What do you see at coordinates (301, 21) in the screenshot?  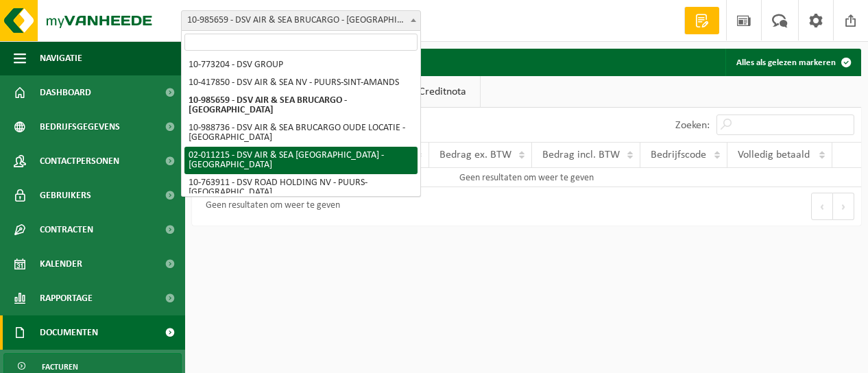 I see `span: 10-985659 - DSV AIR & SEA BRUCARGO - MACHELEN` at bounding box center [301, 21].